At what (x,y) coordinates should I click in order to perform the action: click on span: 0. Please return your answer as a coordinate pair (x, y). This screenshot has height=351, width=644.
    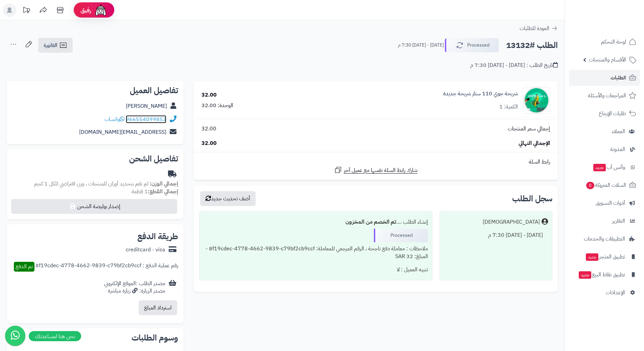
    Looking at the image, I should click on (591, 186).